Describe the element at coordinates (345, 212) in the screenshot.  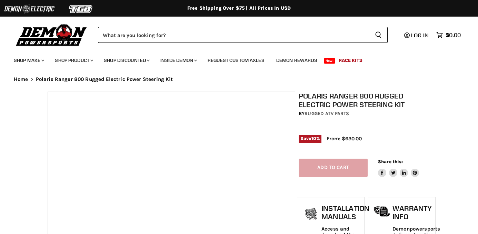
I see `h1: Installation Manuals` at that location.